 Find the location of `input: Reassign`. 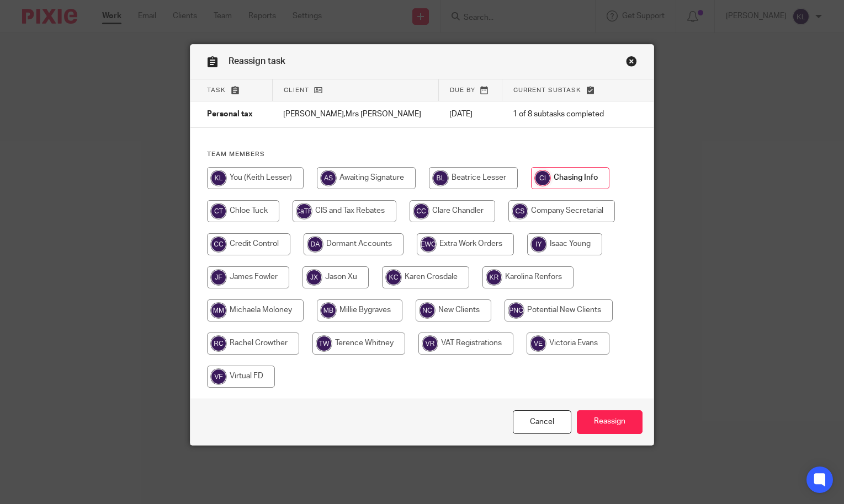

input: Reassign is located at coordinates (609, 422).